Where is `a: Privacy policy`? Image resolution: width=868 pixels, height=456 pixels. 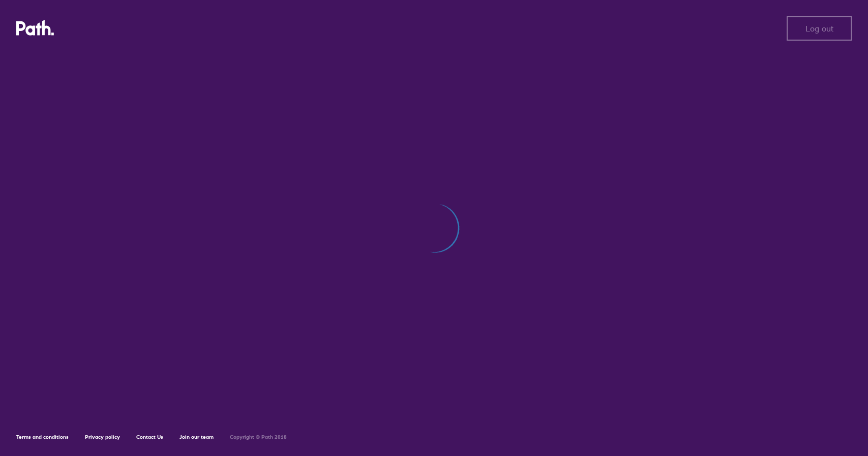 a: Privacy policy is located at coordinates (102, 437).